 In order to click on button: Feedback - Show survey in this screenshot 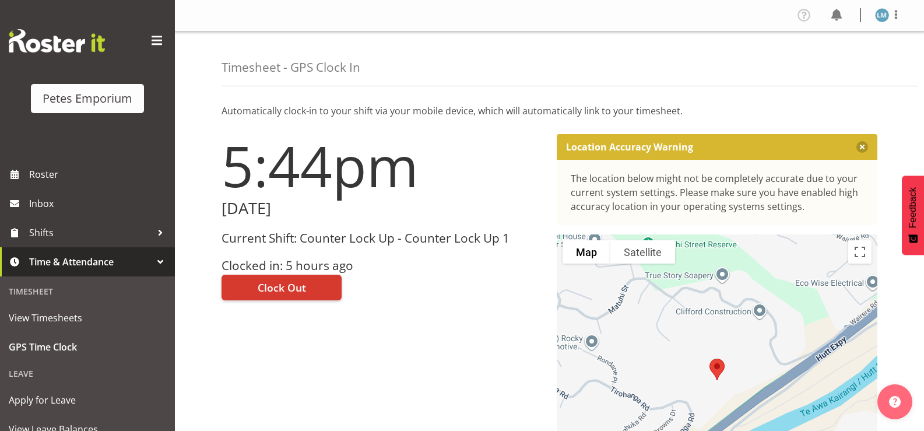, I will do `click(913, 215)`.